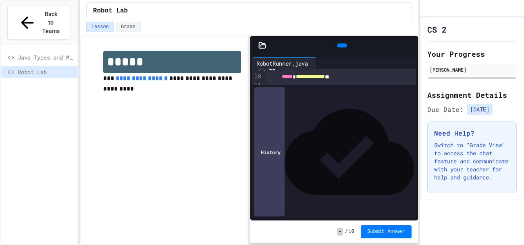  What do you see at coordinates (46, 57) in the screenshot?
I see `span: Java Types and Methods review` at bounding box center [46, 57].